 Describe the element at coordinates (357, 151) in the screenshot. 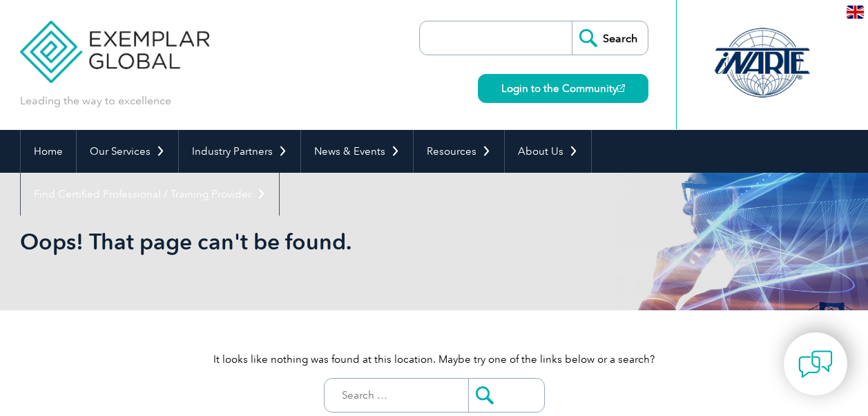

I see `a: News & Events` at that location.